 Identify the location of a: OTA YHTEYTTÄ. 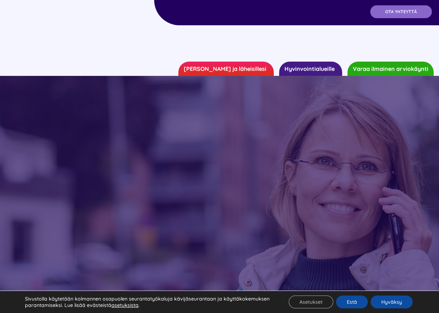
(401, 12).